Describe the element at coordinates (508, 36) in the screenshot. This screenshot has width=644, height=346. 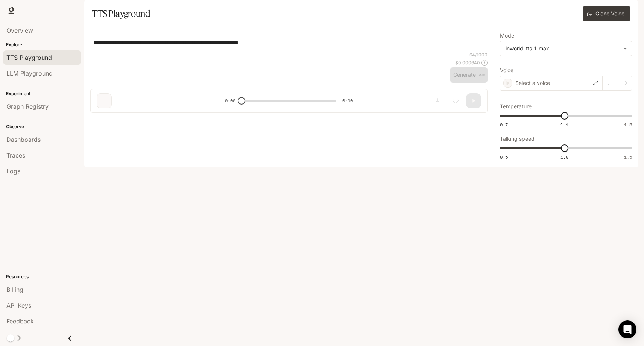
I see `p: Model` at that location.